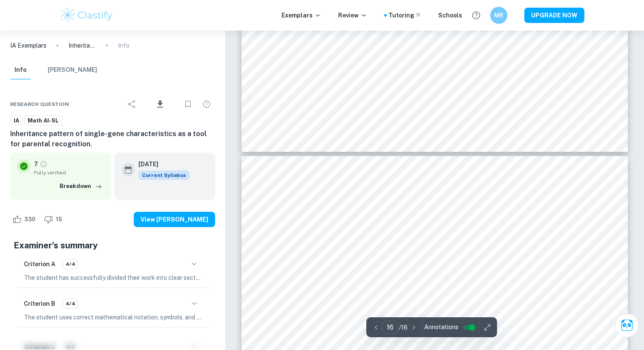 This screenshot has width=644, height=350. What do you see at coordinates (58, 220) in the screenshot?
I see `span: 15` at bounding box center [58, 220].